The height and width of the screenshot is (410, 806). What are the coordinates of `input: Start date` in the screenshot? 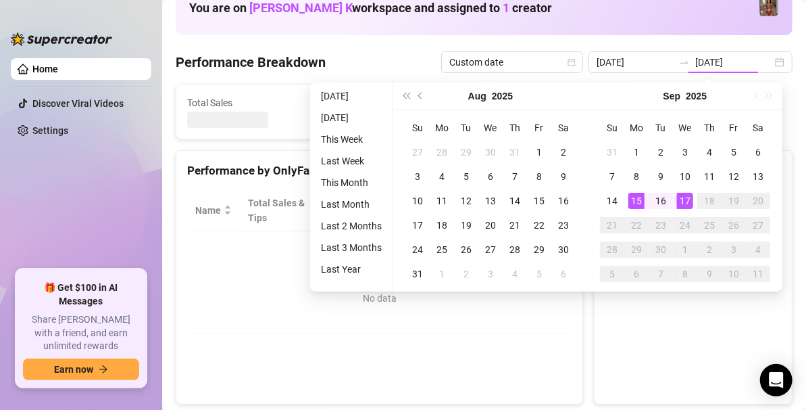 It's located at (635, 62).